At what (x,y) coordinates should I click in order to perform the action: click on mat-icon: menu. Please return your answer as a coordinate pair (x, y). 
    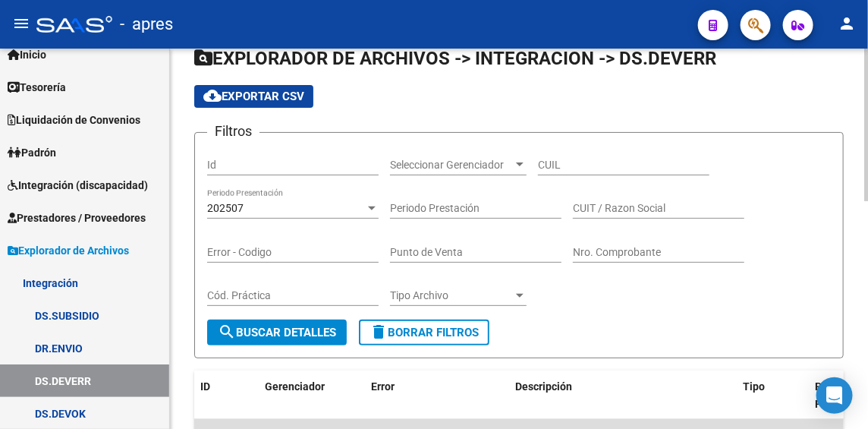
    Looking at the image, I should click on (22, 24).